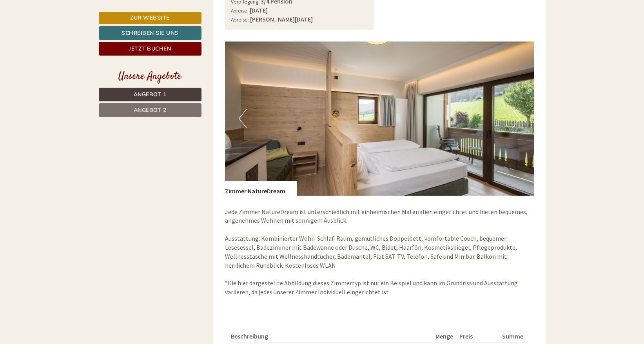  I want to click on div: Unsere Angebote, so click(150, 76).